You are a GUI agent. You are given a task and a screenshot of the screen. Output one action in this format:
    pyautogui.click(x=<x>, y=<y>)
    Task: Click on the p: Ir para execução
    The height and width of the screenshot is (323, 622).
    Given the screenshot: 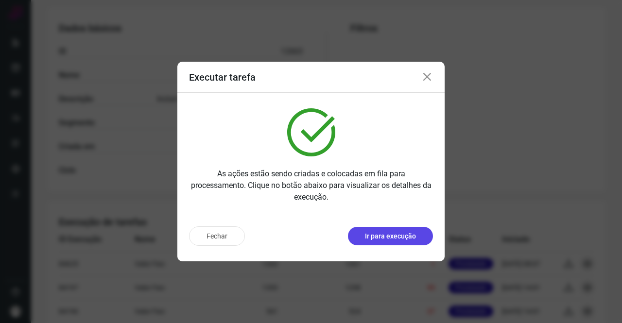 What is the action you would take?
    pyautogui.click(x=390, y=236)
    